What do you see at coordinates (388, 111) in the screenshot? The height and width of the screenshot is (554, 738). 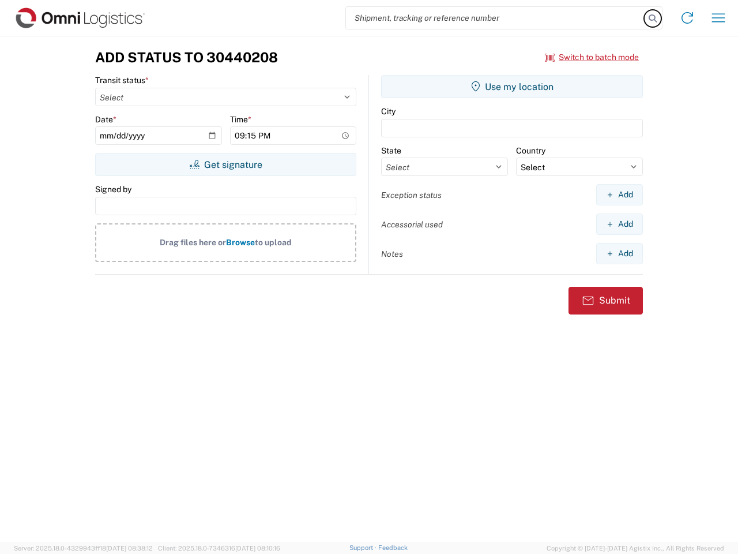 I see `label: City` at bounding box center [388, 111].